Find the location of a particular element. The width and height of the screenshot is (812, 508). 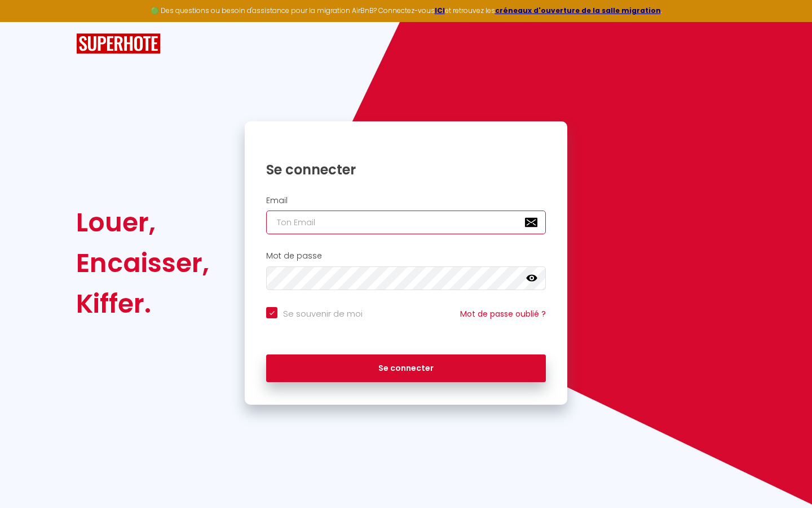

div: Encaisser, is located at coordinates (143, 263).